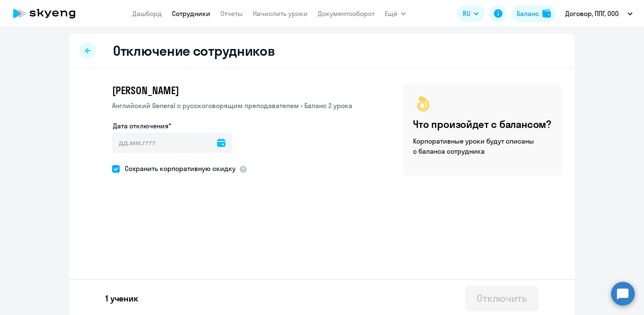 The height and width of the screenshot is (315, 644). Describe the element at coordinates (592, 13) in the screenshot. I see `p: Договор, ППГ, ООО` at that location.